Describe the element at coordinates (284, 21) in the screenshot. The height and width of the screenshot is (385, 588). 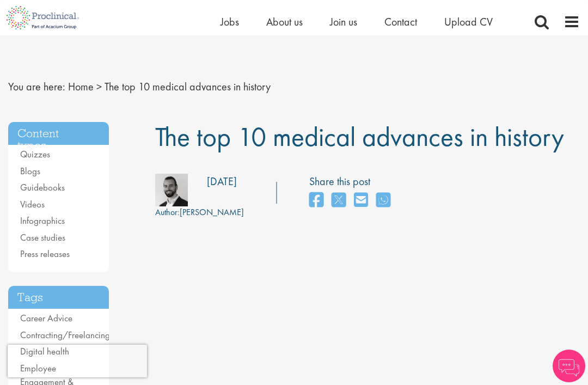
I see `a: About us` at that location.